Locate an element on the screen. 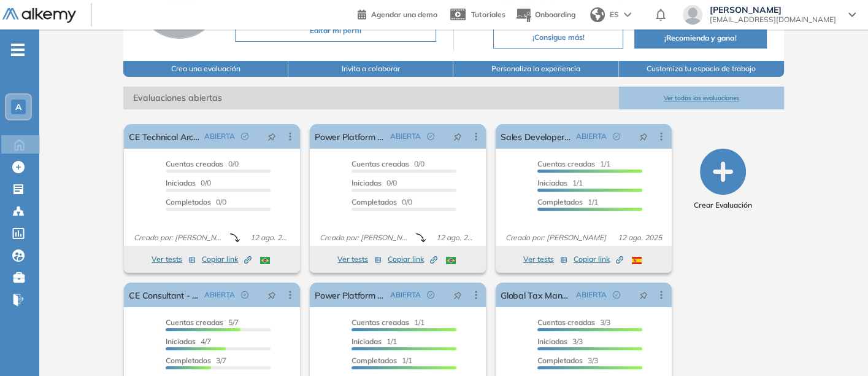 This screenshot has width=868, height=376. span: Onboarding is located at coordinates (555, 14).